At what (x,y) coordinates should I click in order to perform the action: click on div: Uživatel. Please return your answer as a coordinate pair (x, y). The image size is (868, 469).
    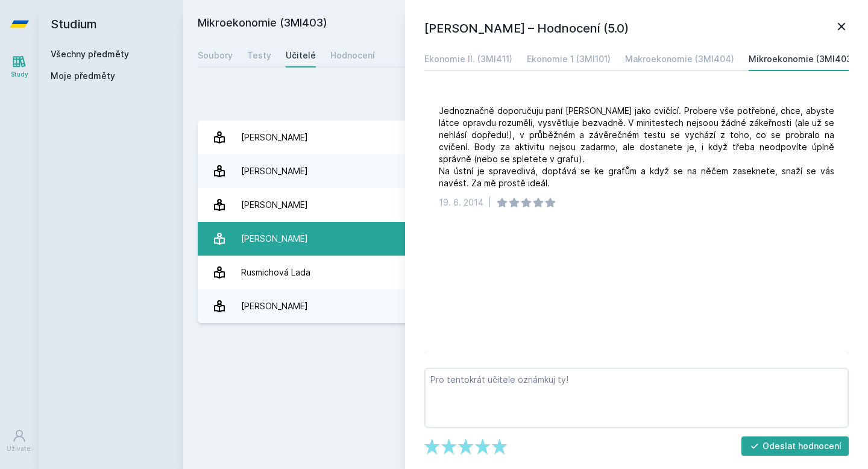
    Looking at the image, I should click on (20, 448).